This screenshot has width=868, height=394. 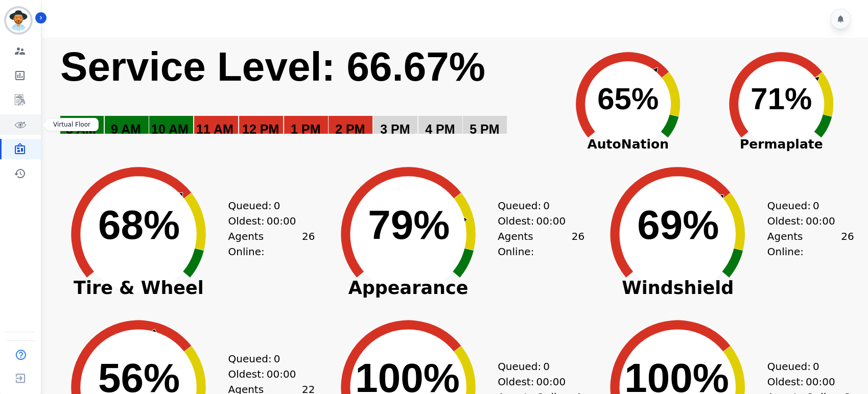 What do you see at coordinates (781, 144) in the screenshot?
I see `span: Permaplate` at bounding box center [781, 144].